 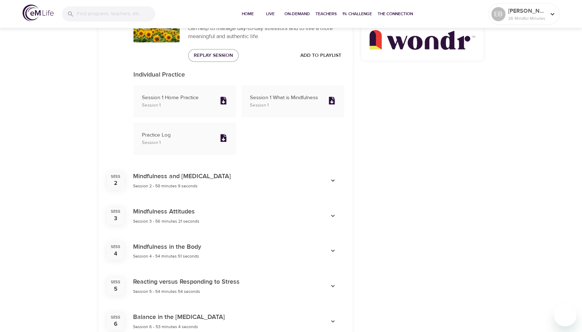 I want to click on div: This session introduces the concept of mindfulness and how it can help to manage day-to-day stres..., so click(x=266, y=28).